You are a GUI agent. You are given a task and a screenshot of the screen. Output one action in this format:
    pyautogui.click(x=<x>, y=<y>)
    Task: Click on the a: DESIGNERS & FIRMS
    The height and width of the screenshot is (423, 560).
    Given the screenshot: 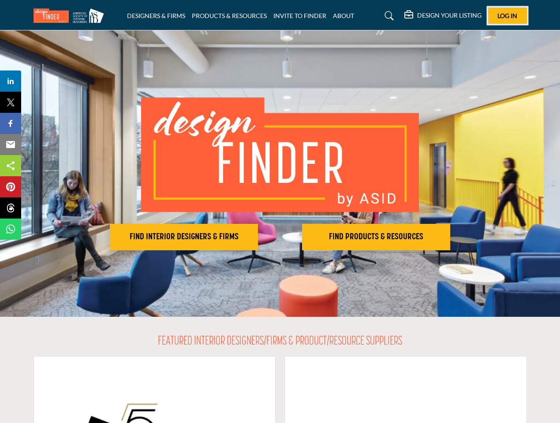 What is the action you would take?
    pyautogui.click(x=156, y=15)
    